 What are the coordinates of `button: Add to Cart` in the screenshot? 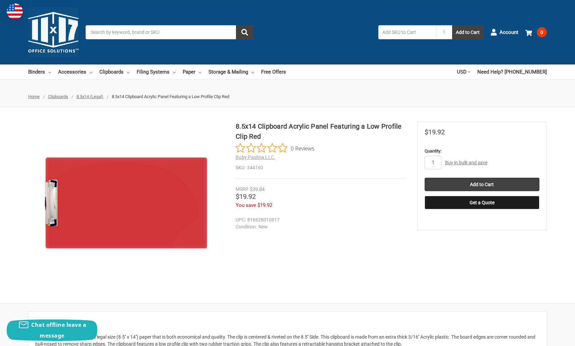 It's located at (468, 32).